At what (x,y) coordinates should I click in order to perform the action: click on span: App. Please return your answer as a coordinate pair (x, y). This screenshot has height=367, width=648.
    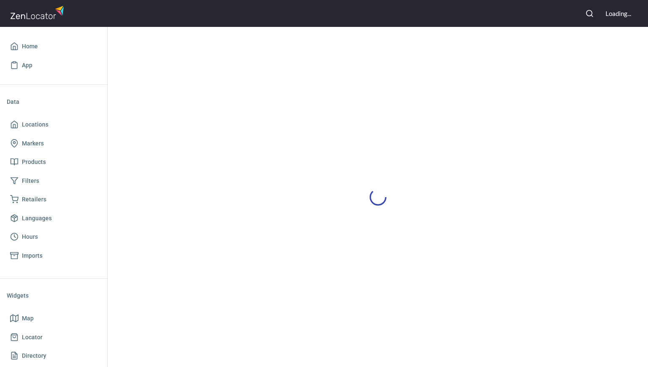
    Looking at the image, I should click on (27, 65).